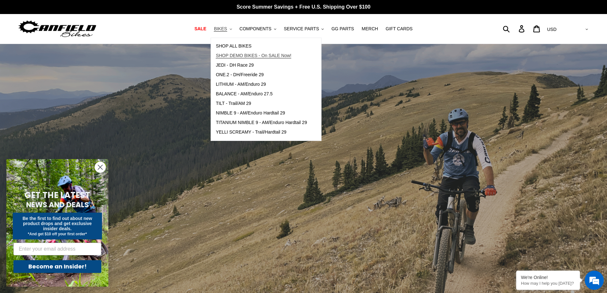 The height and width of the screenshot is (293, 607). Describe the element at coordinates (57, 29) in the screenshot. I see `img: Canfield Bikes` at that location.